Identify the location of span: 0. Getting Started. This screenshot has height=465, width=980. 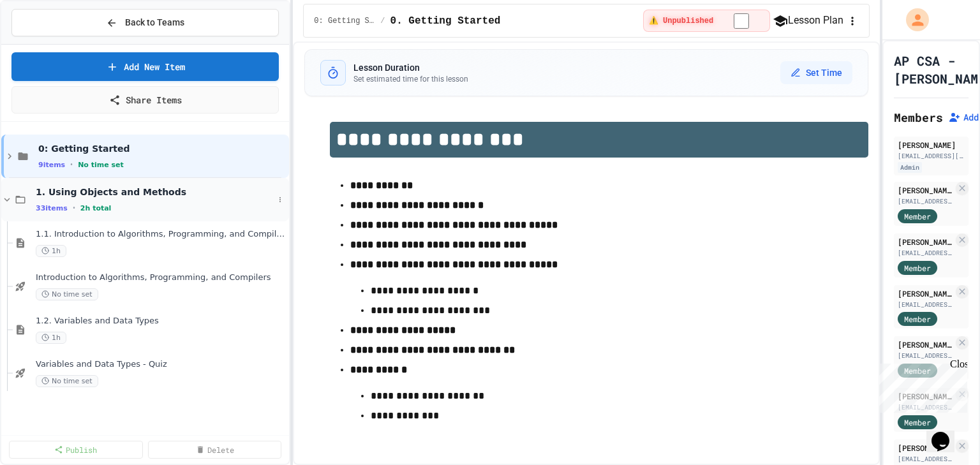
(446, 21).